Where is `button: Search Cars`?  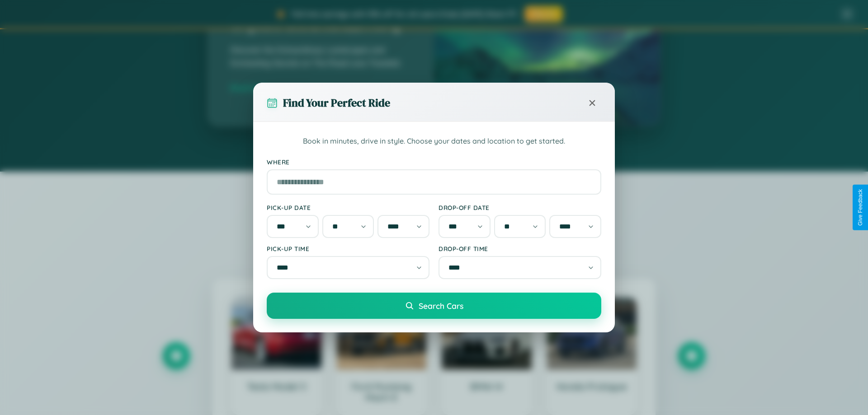
button: Search Cars is located at coordinates (434, 306).